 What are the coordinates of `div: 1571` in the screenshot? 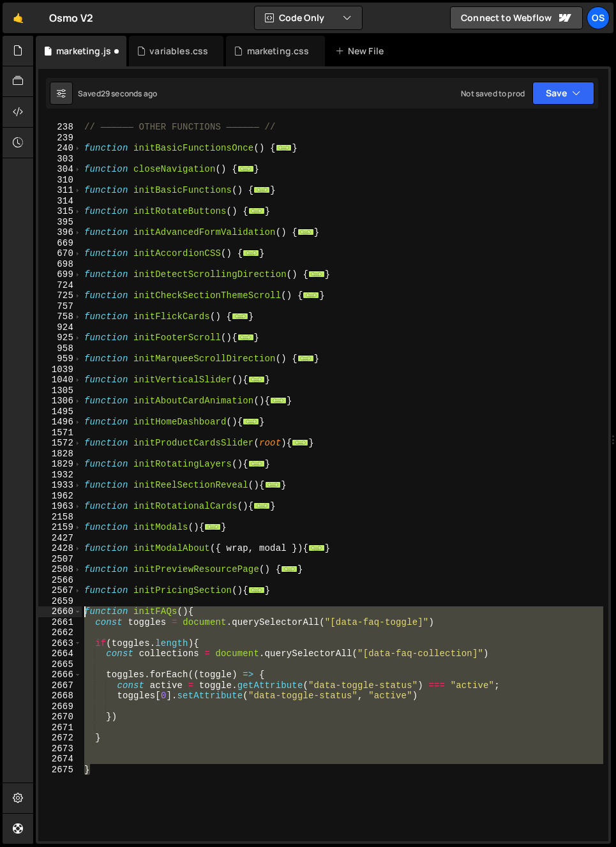 It's located at (60, 433).